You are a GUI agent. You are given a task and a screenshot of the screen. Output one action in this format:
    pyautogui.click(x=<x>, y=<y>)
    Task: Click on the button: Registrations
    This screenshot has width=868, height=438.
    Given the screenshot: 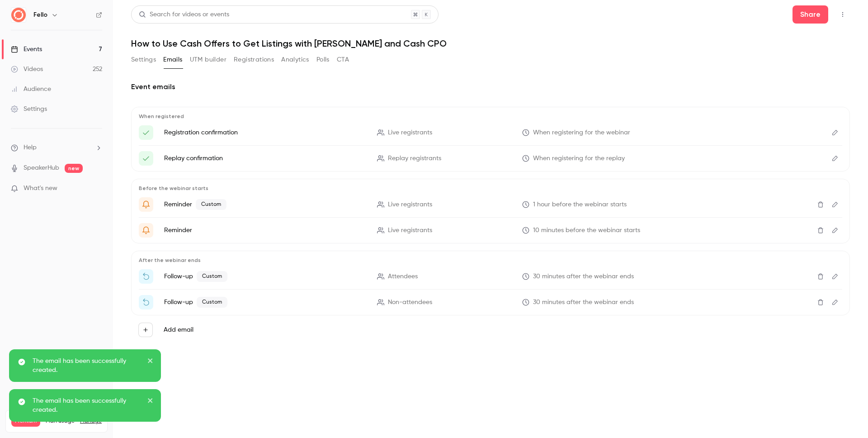 What is the action you would take?
    pyautogui.click(x=254, y=60)
    